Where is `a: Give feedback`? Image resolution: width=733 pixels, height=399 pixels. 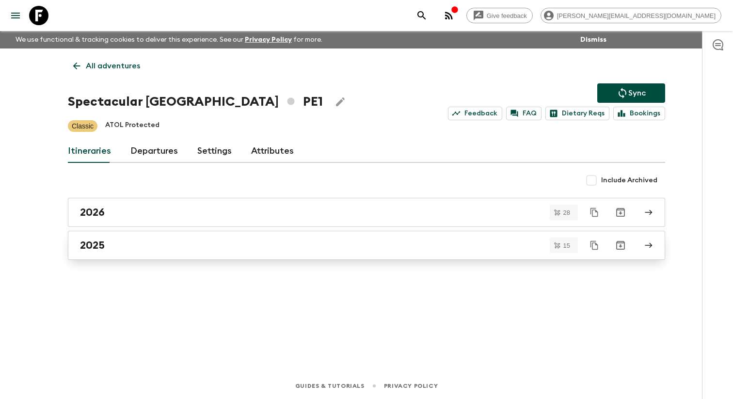
a: Give feedback is located at coordinates (499, 16).